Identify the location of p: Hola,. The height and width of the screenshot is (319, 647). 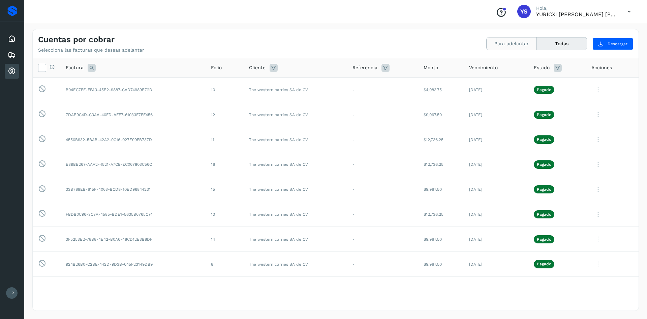
(577, 8).